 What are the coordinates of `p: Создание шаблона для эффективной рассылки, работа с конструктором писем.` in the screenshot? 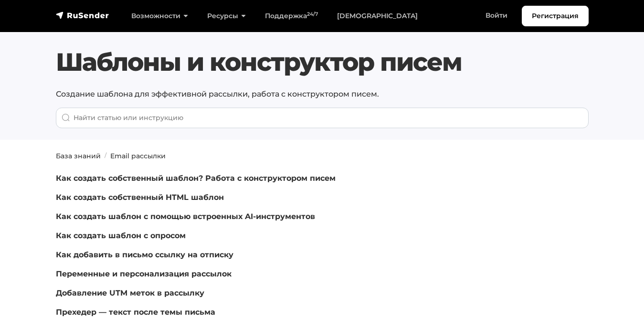 It's located at (322, 94).